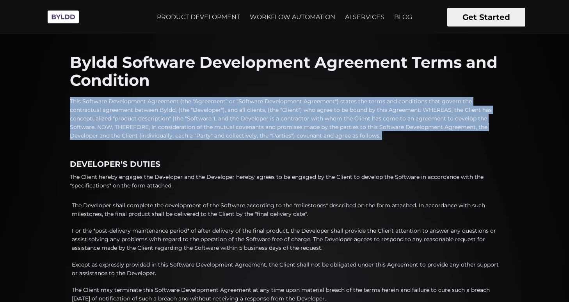  I want to click on img: tab_domain_overview_orange.svg, so click(24, 48).